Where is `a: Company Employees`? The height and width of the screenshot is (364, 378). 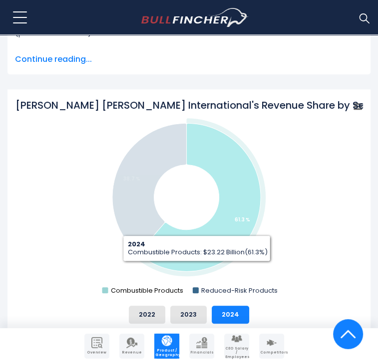 a: Company Employees is located at coordinates (236, 346).